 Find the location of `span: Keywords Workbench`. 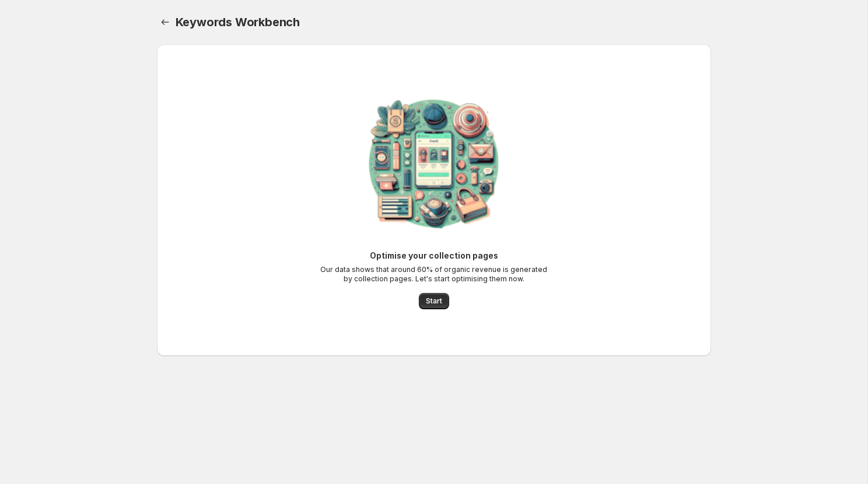

span: Keywords Workbench is located at coordinates (237, 22).